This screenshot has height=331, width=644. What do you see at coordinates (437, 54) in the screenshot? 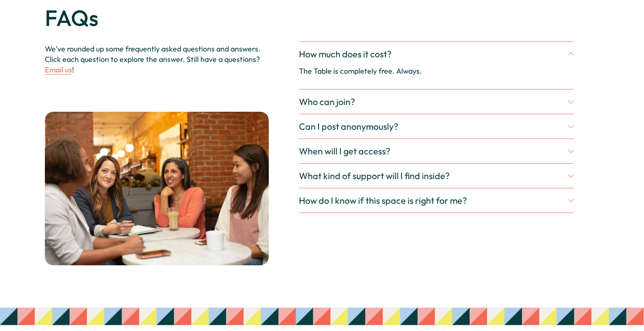
I see `button: How much does it cost?` at bounding box center [437, 54].